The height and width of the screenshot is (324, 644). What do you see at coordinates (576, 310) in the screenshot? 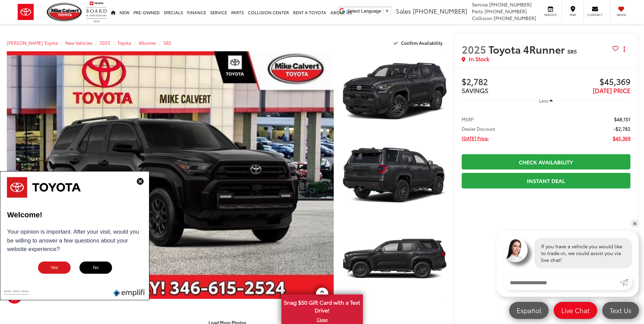
I see `span: Live Chat` at bounding box center [576, 310].